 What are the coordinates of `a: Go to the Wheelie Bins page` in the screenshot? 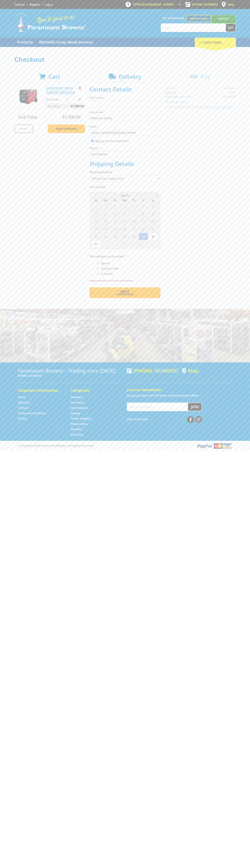 It's located at (79, 424).